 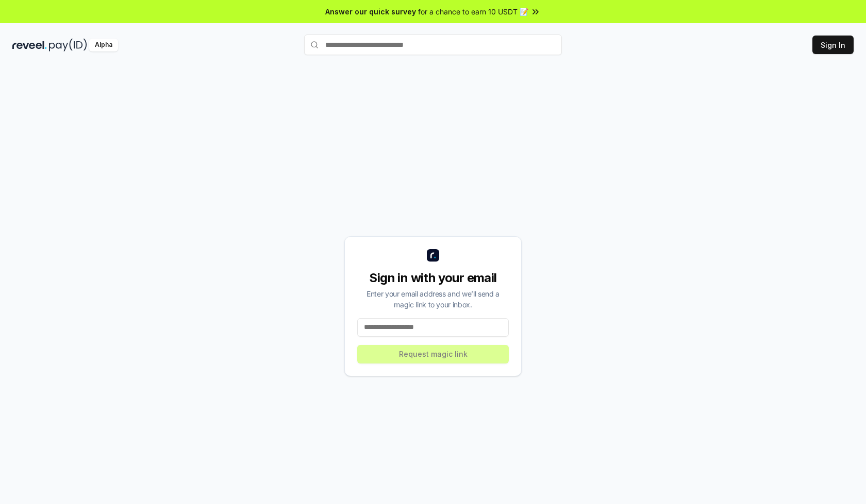 What do you see at coordinates (370, 12) in the screenshot?
I see `span: Answer our quick survey` at bounding box center [370, 12].